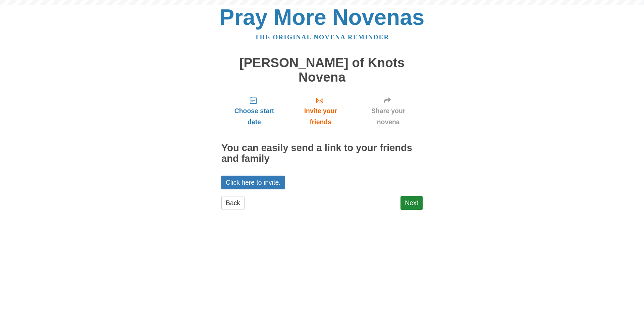 This screenshot has width=644, height=320. What do you see at coordinates (254, 111) in the screenshot?
I see `a: Choose start date` at bounding box center [254, 111].